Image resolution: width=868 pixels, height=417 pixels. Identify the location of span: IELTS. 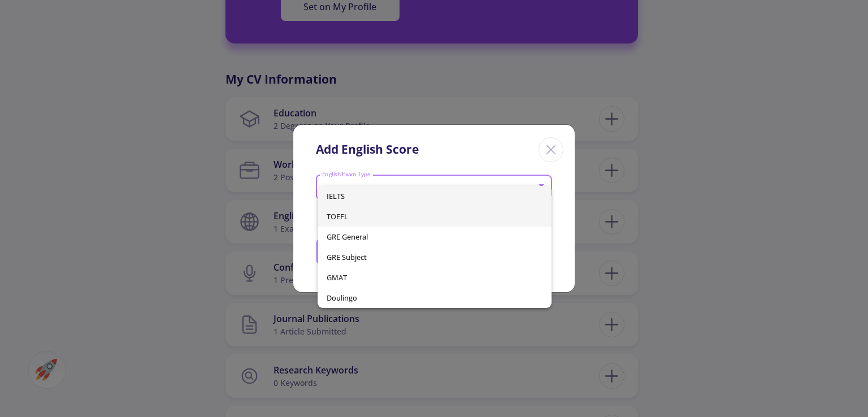
(434, 196).